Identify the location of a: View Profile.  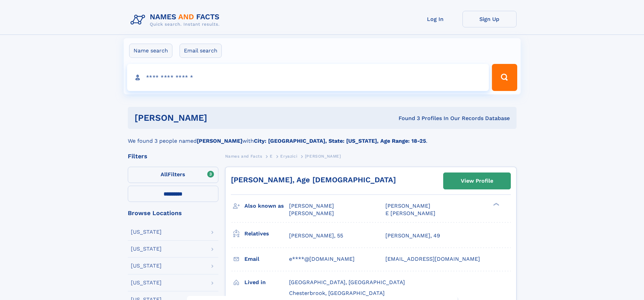
(477, 181).